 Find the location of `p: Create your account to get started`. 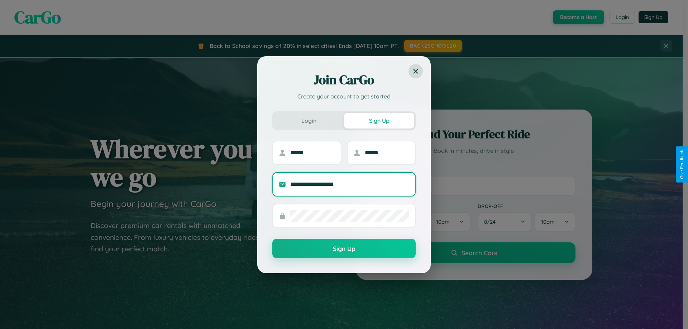

p: Create your account to get started is located at coordinates (344, 96).